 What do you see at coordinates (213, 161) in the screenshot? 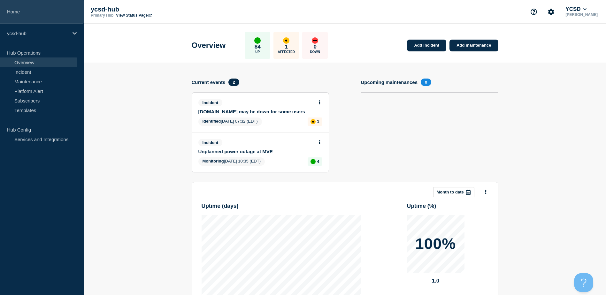
I see `span: Monitoring` at bounding box center [213, 161].